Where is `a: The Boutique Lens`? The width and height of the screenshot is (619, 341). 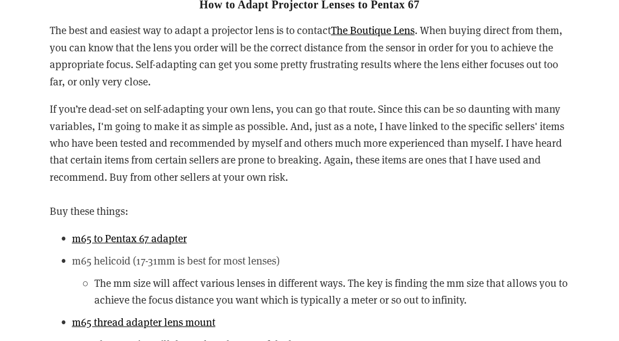 a: The Boutique Lens is located at coordinates (373, 30).